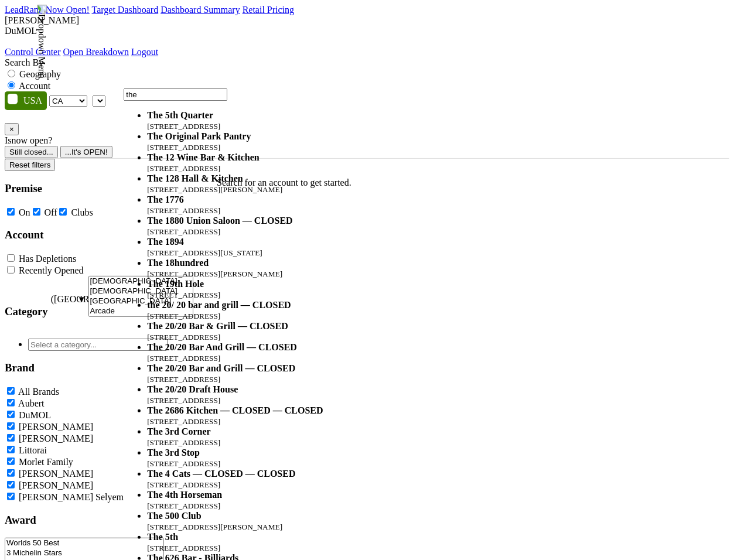 This screenshot has width=734, height=560. I want to click on b: the 20/ 20 bar and grill — CLOSED, so click(219, 305).